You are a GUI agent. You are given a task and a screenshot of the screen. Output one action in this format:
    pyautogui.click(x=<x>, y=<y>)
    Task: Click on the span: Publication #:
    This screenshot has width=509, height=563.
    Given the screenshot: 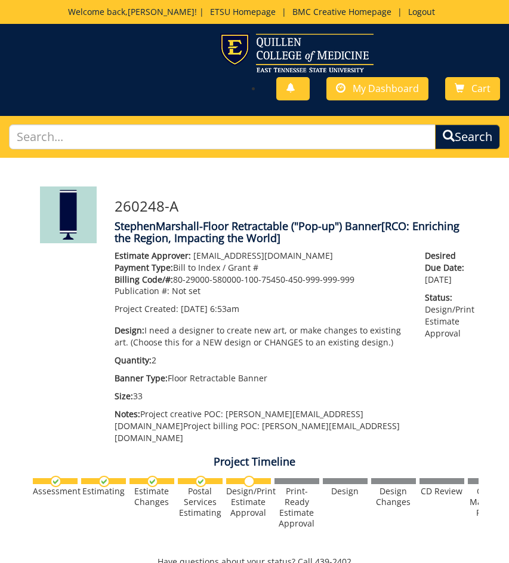 What is the action you would take?
    pyautogui.click(x=142, y=290)
    